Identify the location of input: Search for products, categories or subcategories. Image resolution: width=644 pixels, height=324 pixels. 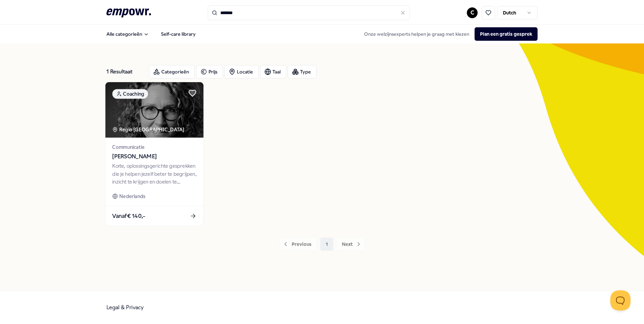
(309, 13).